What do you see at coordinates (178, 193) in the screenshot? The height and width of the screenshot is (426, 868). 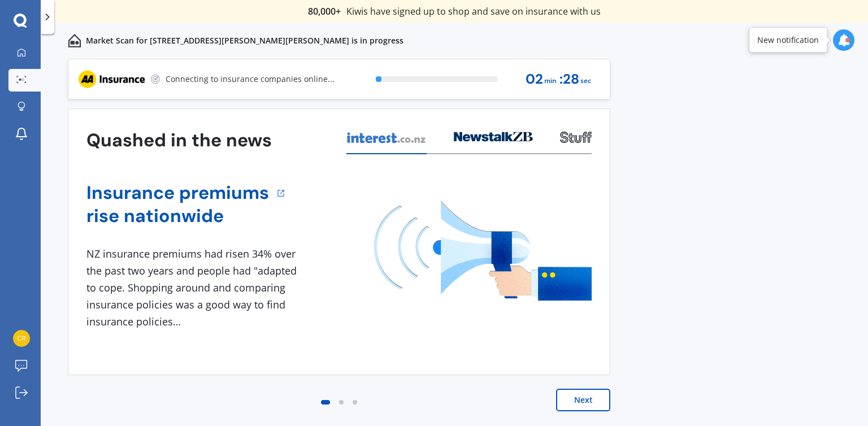 I see `a: Insurance premiums` at bounding box center [178, 193].